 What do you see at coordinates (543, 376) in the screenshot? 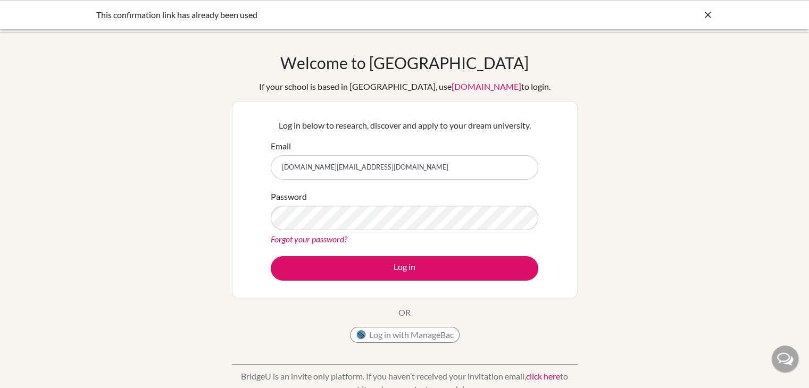
I see `a: click here` at bounding box center [543, 376].